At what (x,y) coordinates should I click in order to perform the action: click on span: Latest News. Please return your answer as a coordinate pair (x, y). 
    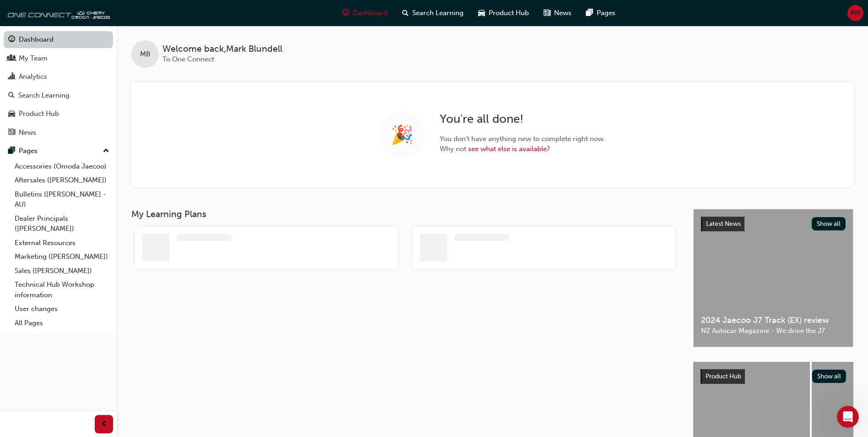
    Looking at the image, I should click on (724, 223).